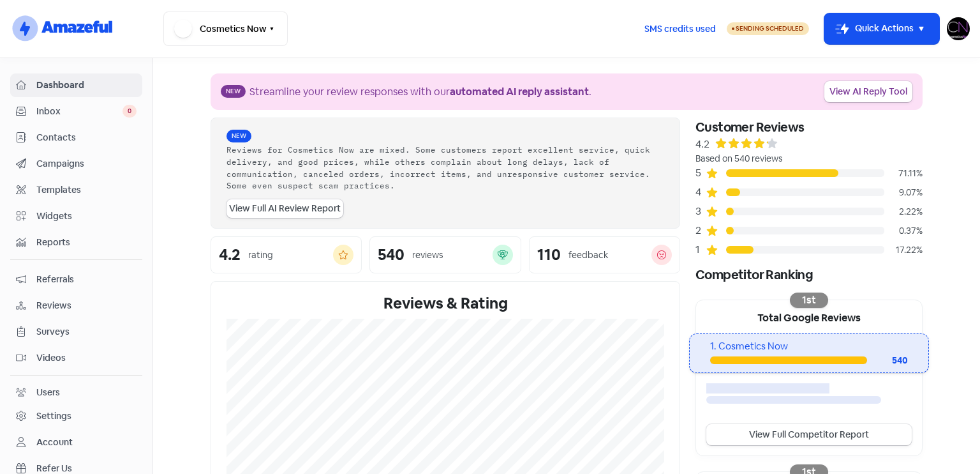 This screenshot has height=474, width=980. Describe the element at coordinates (680, 29) in the screenshot. I see `span: SMS credits used` at that location.